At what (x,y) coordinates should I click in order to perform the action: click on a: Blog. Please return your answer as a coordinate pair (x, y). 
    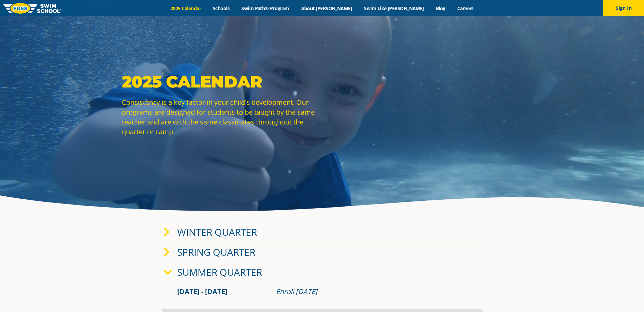
    Looking at the image, I should click on (440, 8).